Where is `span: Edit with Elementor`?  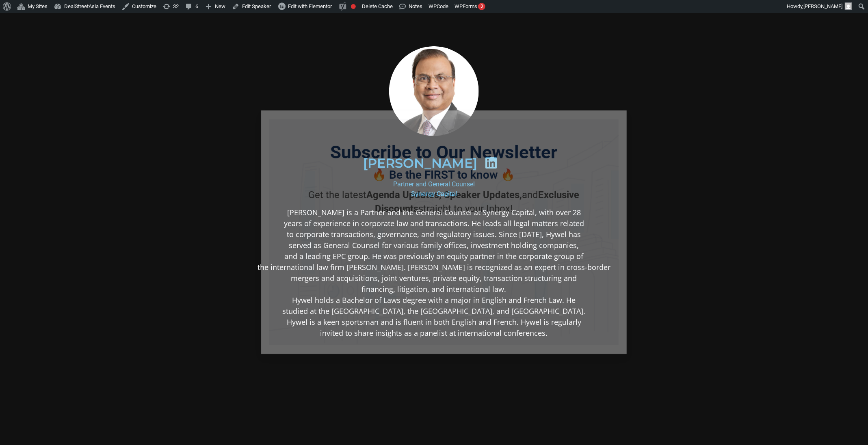
span: Edit with Elementor is located at coordinates (310, 6).